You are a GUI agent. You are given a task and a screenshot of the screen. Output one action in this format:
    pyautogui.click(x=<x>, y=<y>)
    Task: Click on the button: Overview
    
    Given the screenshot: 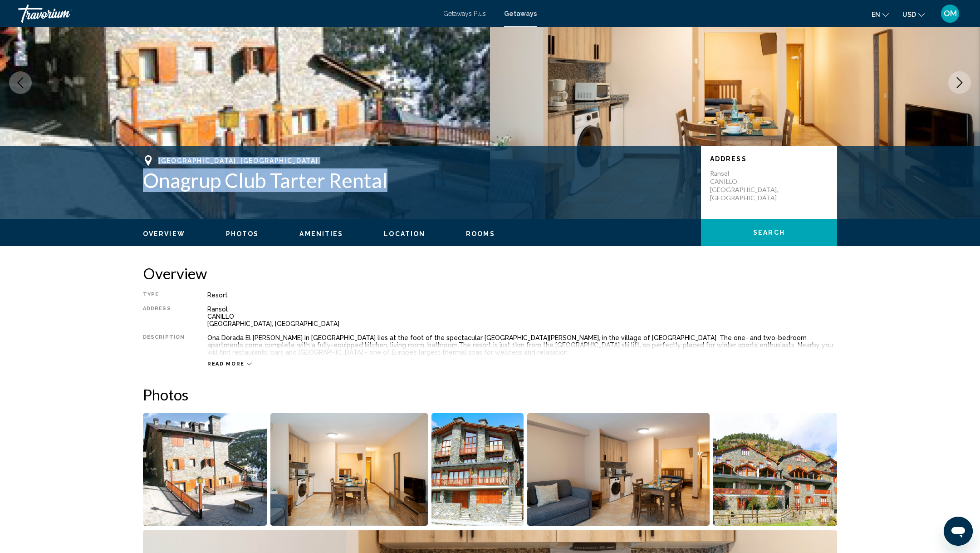 What is the action you would take?
    pyautogui.click(x=164, y=233)
    